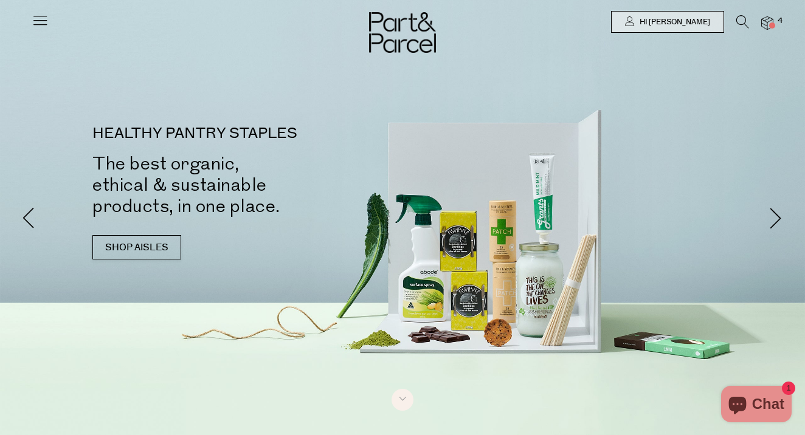  What do you see at coordinates (137, 247) in the screenshot?
I see `a: SHOP AISLES` at bounding box center [137, 247].